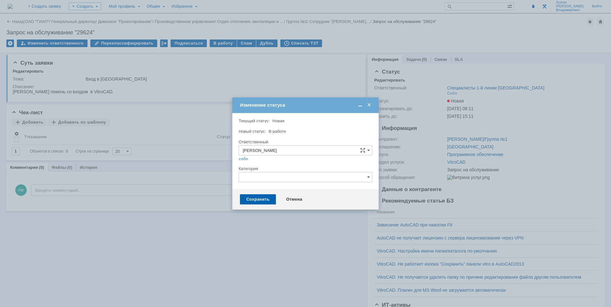 This screenshot has height=307, width=611. I want to click on a: себе, so click(244, 159).